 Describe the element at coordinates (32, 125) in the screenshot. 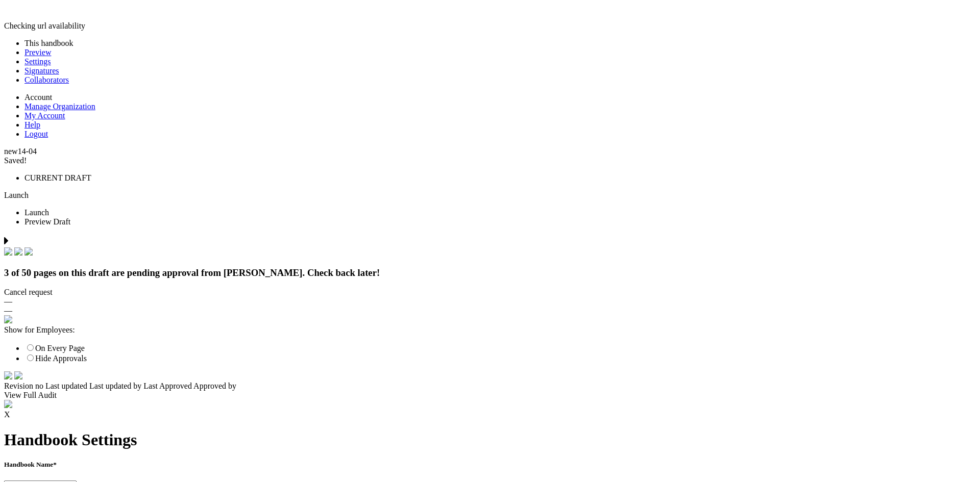

I see `a: Help` at that location.